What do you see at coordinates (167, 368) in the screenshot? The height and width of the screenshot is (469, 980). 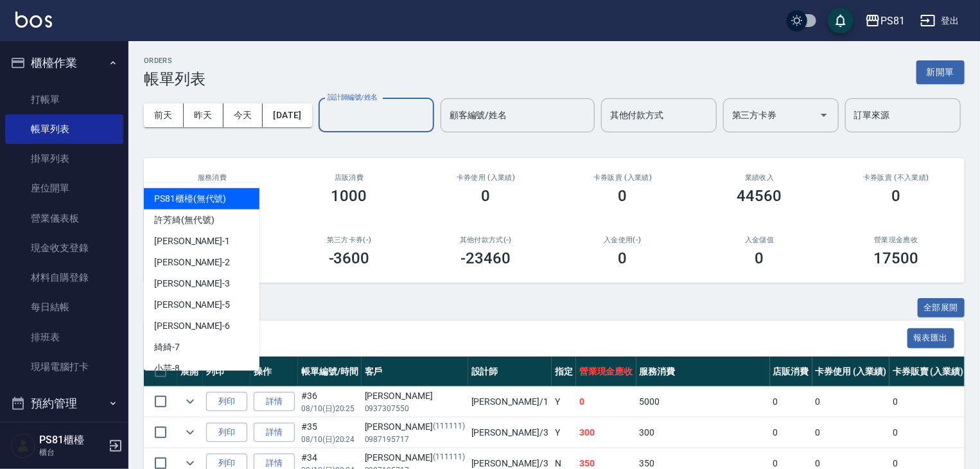 I see `span: 小芸 -8` at bounding box center [167, 368].